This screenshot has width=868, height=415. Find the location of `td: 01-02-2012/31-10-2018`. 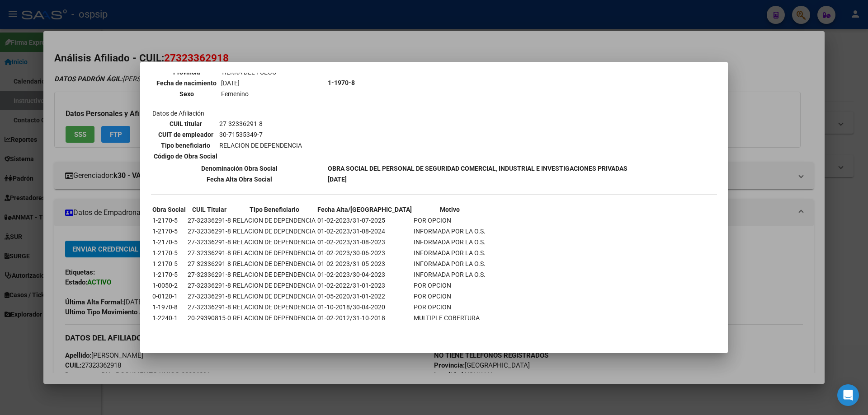

td: 01-02-2012/31-10-2018 is located at coordinates (365, 318).